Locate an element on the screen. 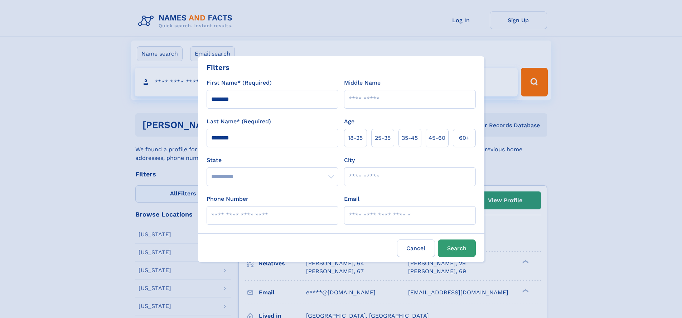 This screenshot has height=318, width=682. span: 35‑45 is located at coordinates (410, 138).